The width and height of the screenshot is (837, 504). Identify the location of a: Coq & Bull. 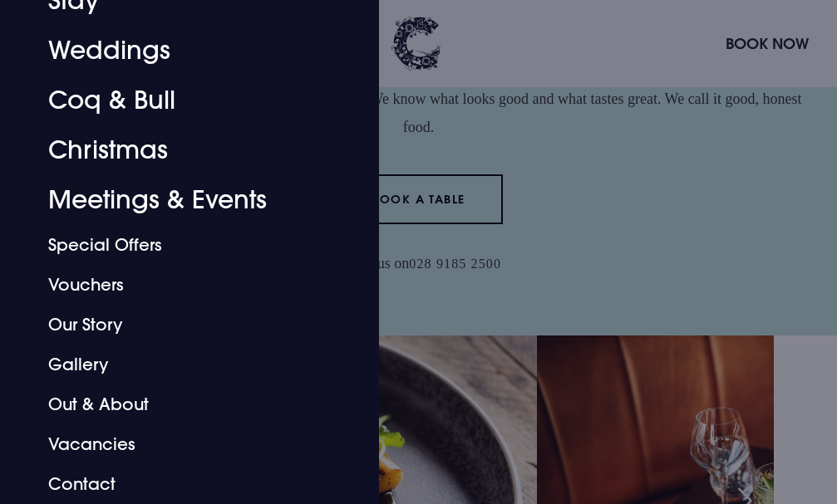
(180, 101).